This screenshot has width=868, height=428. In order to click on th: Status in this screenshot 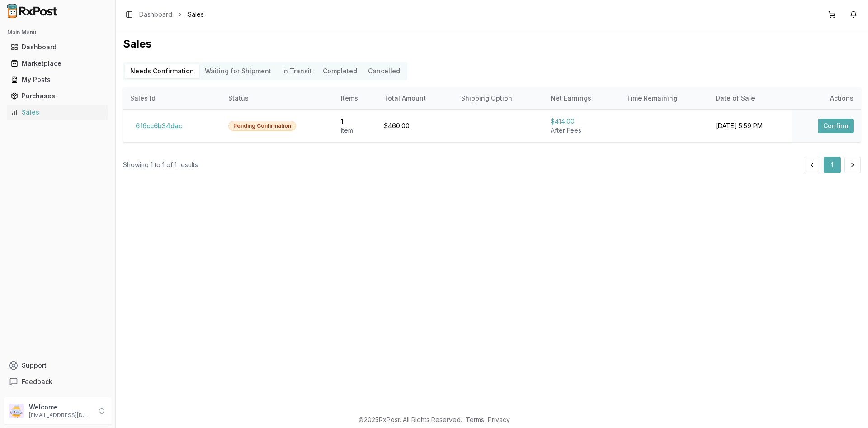, I will do `click(277, 98)`.